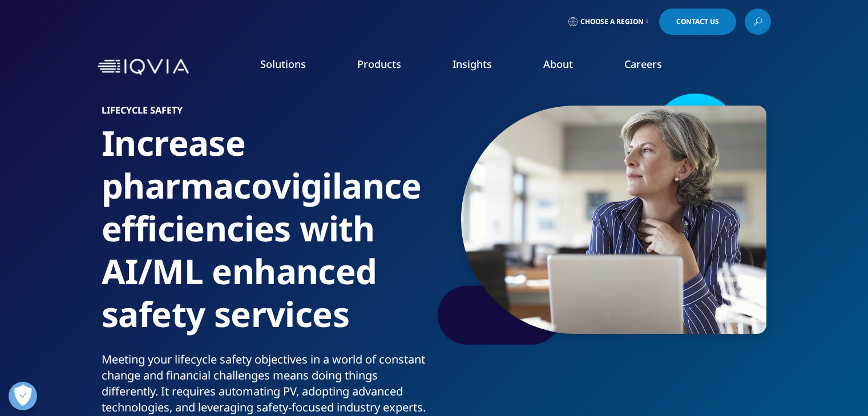 This screenshot has height=416, width=868. What do you see at coordinates (612, 21) in the screenshot?
I see `span: Choose a Region` at bounding box center [612, 21].